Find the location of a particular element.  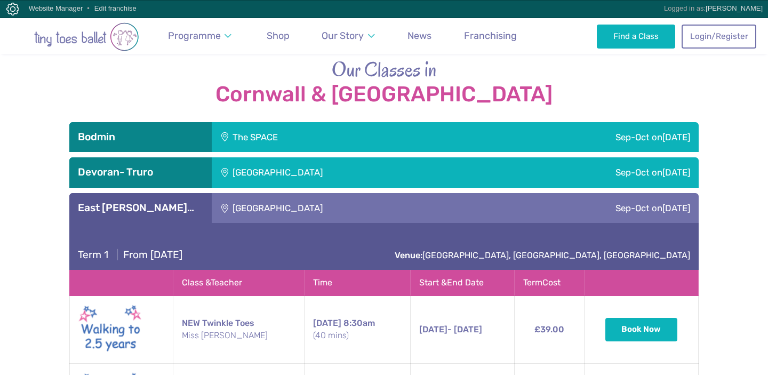

span: Franchising is located at coordinates (490, 35).